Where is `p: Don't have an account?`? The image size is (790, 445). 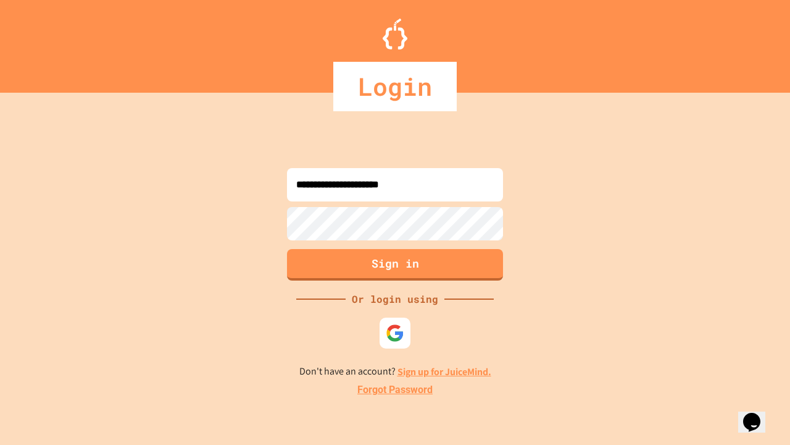
p: Don't have an account? is located at coordinates (395, 371).